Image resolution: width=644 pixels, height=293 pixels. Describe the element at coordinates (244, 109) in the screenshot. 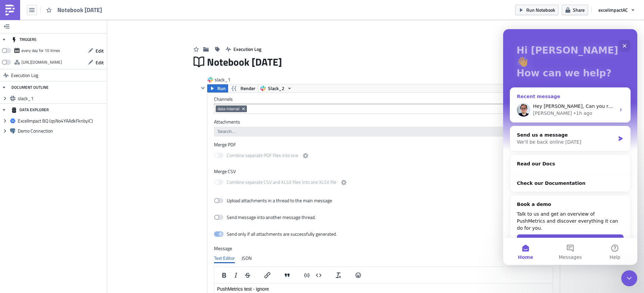

I see `button: Remove Tag` at that location.